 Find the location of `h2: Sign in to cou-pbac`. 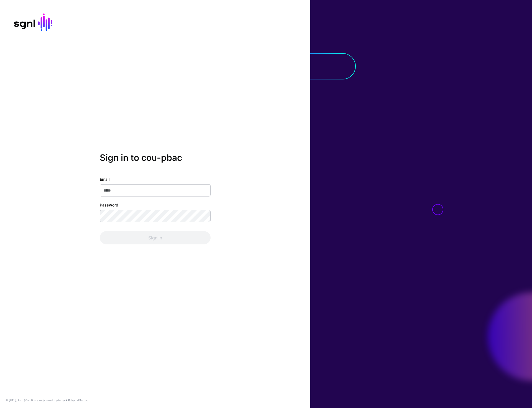

h2: Sign in to cou-pbac is located at coordinates (155, 158).